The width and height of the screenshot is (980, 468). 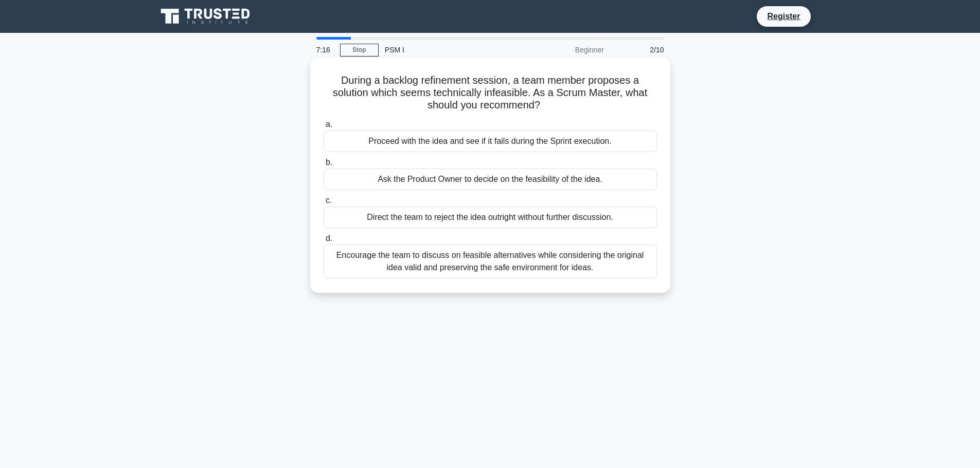 What do you see at coordinates (640, 50) in the screenshot?
I see `div: 2/10` at bounding box center [640, 50].